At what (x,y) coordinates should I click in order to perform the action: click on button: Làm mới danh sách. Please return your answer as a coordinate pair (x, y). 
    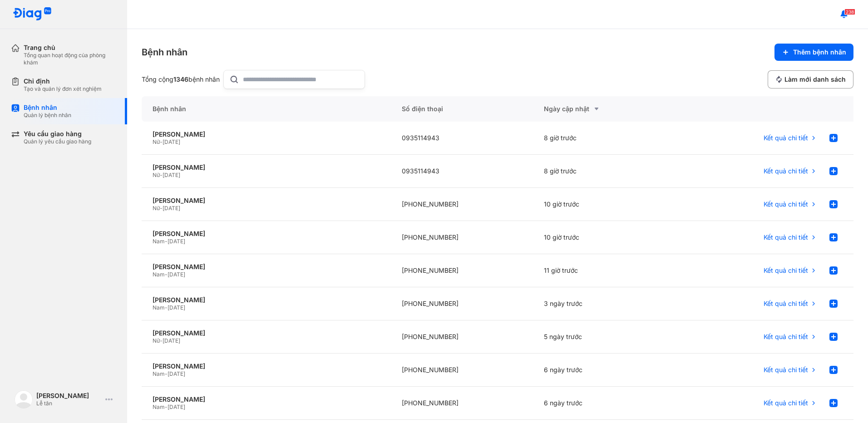
    Looking at the image, I should click on (810, 79).